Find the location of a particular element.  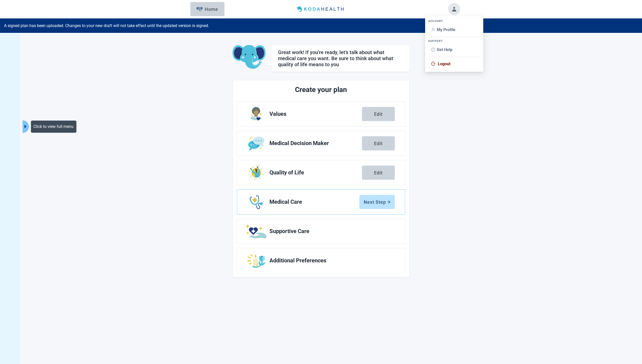

span: caret-right is located at coordinates (25, 126).